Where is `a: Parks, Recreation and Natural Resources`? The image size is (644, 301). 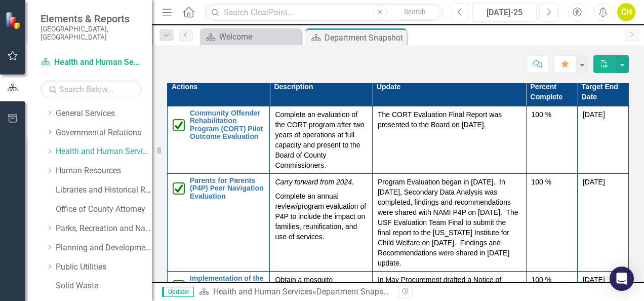 a: Parks, Recreation and Natural Resources is located at coordinates (104, 228).